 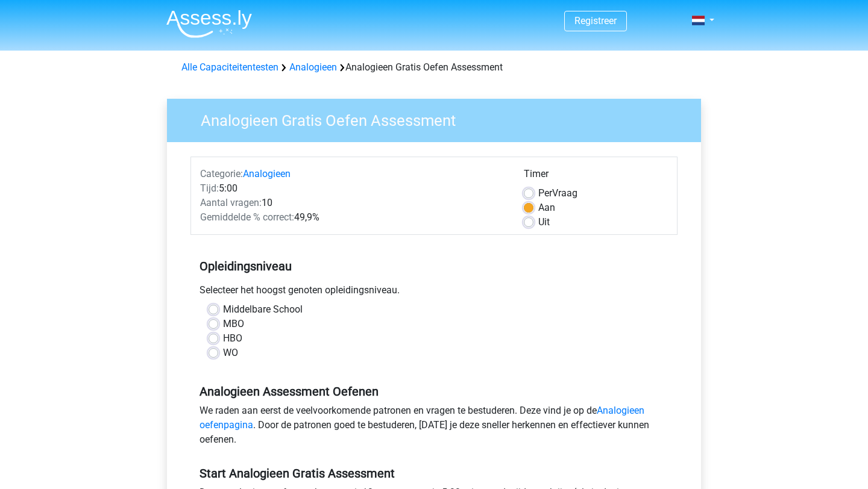 I want to click on label: Aan, so click(x=546, y=207).